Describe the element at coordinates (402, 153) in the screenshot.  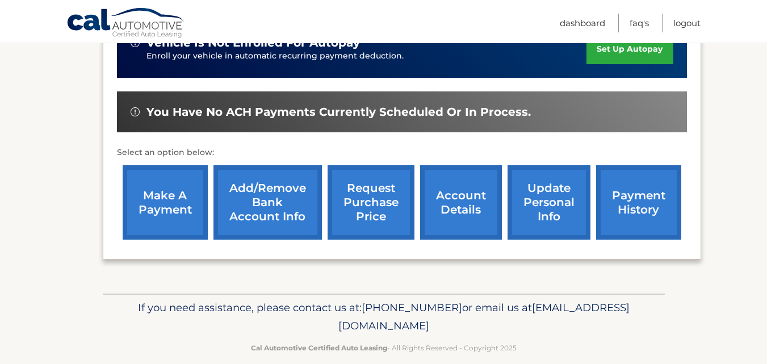
I see `p: Select an option below:` at that location.